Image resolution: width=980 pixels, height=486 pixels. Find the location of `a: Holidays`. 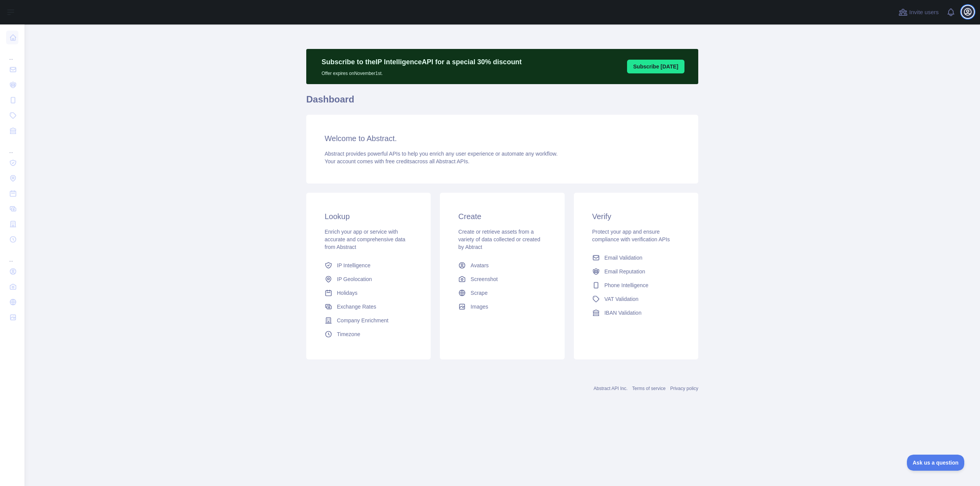

a: Holidays is located at coordinates (368, 293).